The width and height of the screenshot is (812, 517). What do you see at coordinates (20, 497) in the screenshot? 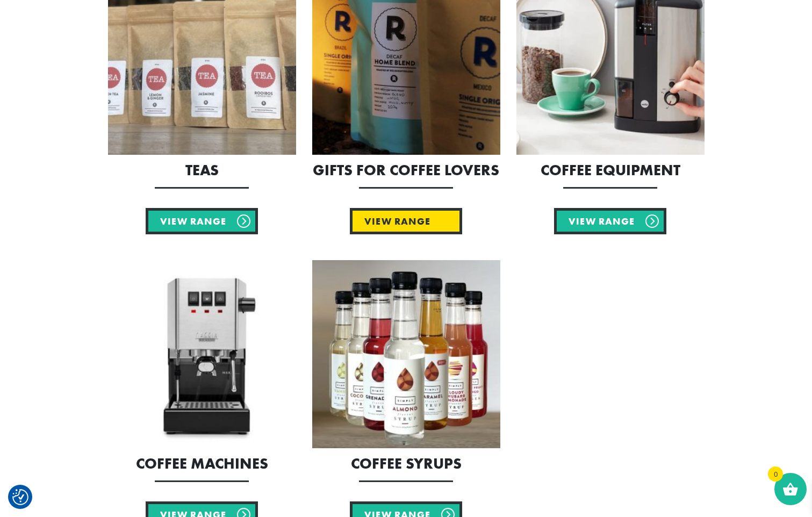
I see `img: Revisit consent button` at bounding box center [20, 497].